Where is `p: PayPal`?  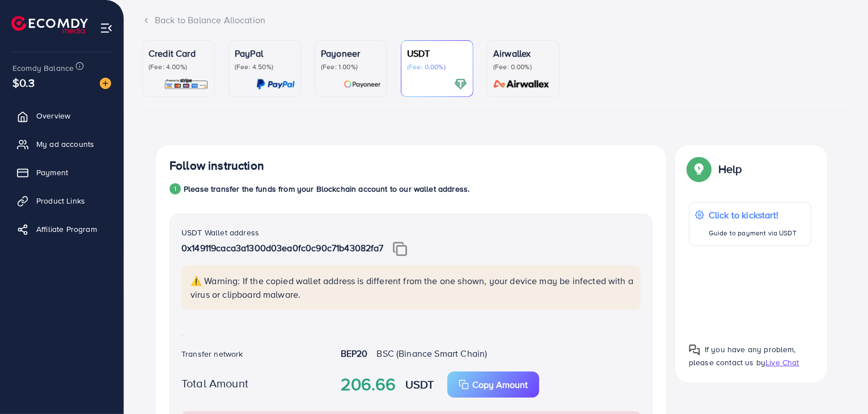
p: PayPal is located at coordinates (264, 53).